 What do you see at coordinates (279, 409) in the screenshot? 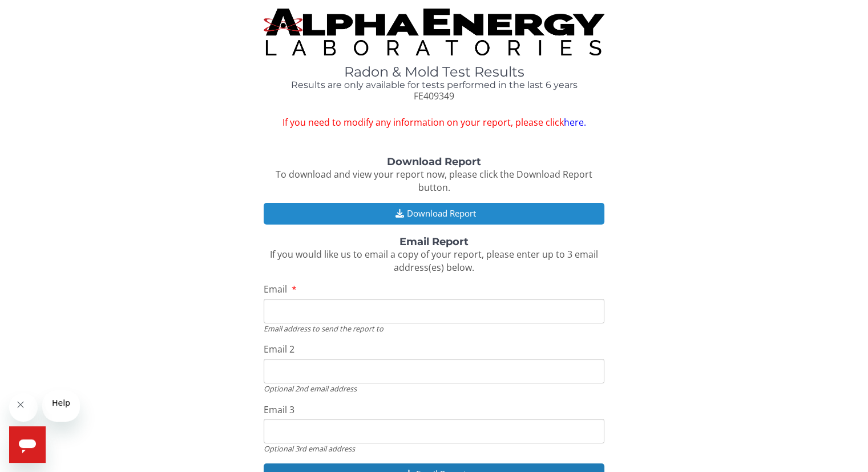
I see `span: Email 3` at bounding box center [279, 409].